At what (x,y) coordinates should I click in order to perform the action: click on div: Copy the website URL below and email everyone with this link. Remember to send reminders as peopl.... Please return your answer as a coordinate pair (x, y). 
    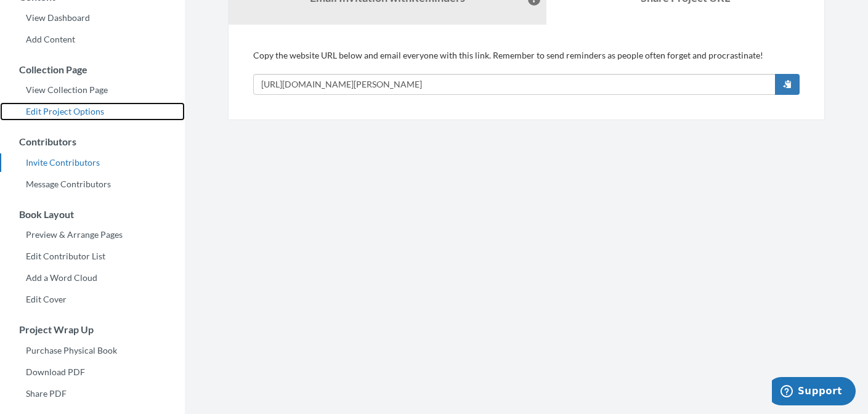
    Looking at the image, I should click on (526, 72).